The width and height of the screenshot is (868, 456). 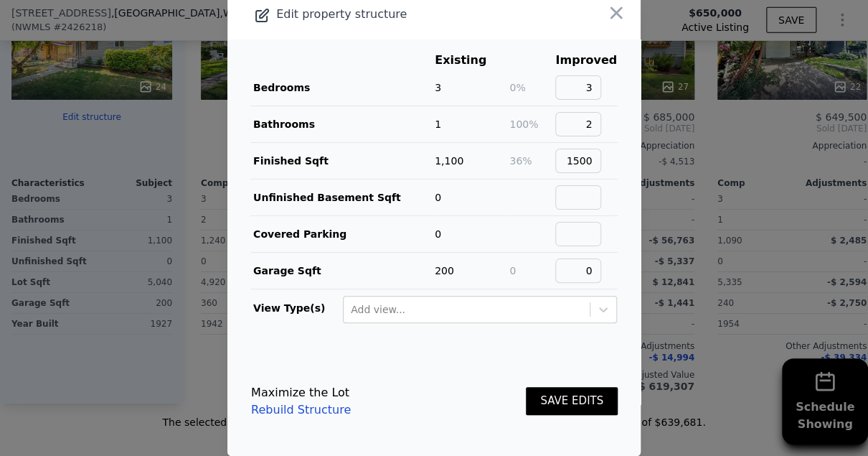 What do you see at coordinates (444, 270) in the screenshot?
I see `span: 200` at bounding box center [444, 270].